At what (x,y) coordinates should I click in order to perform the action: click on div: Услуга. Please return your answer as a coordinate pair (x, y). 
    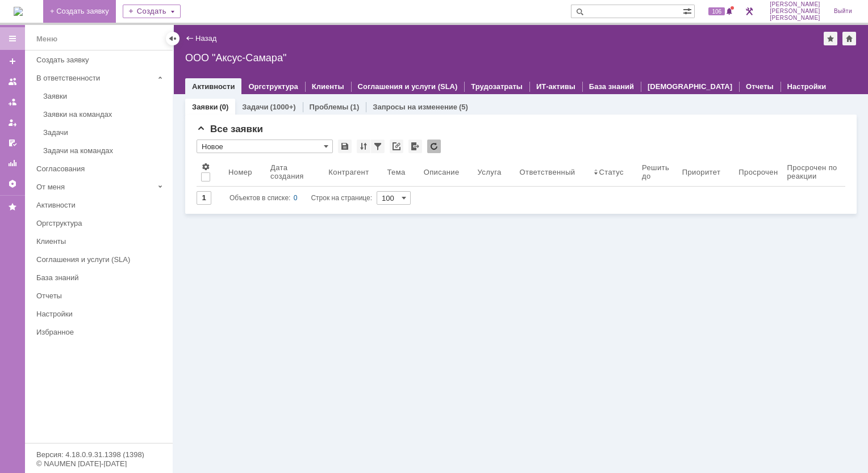
    Looking at the image, I should click on (490, 172).